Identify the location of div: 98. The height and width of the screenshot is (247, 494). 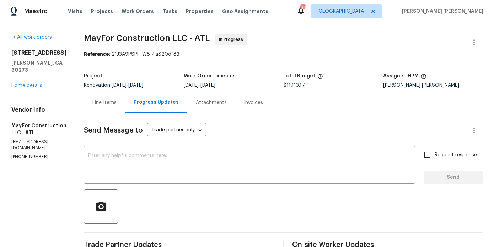
(303, 8).